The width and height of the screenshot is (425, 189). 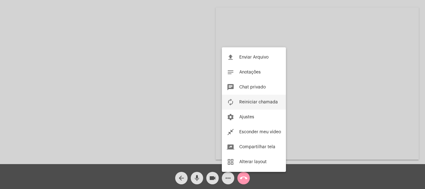 I want to click on span: Esconder meu vídeo, so click(x=260, y=132).